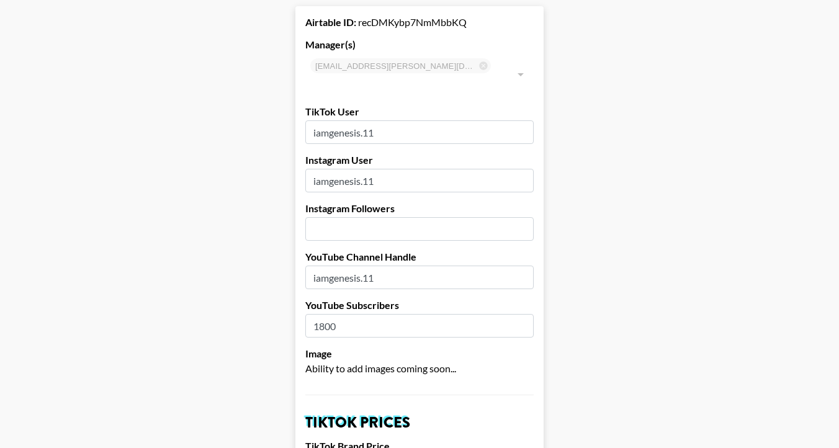  I want to click on span: Ability to add images coming soon..., so click(381, 368).